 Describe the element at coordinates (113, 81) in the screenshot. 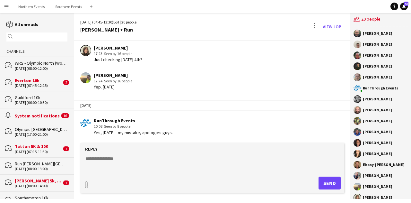

I see `div: 17:24` at that location.